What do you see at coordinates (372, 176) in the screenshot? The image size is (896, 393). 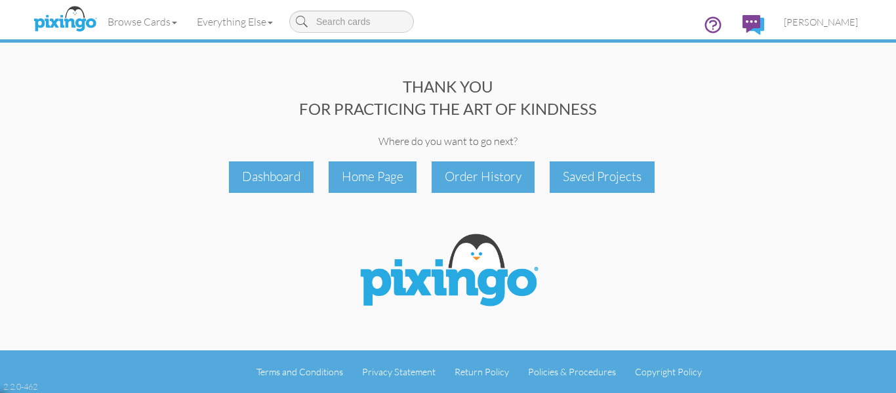 I see `div: Home Page` at bounding box center [372, 176].